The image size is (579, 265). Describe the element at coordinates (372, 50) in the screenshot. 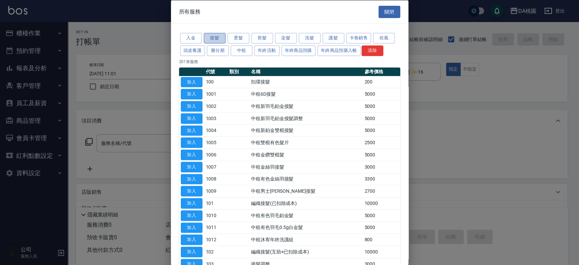

I see `button: 清除` at that location.